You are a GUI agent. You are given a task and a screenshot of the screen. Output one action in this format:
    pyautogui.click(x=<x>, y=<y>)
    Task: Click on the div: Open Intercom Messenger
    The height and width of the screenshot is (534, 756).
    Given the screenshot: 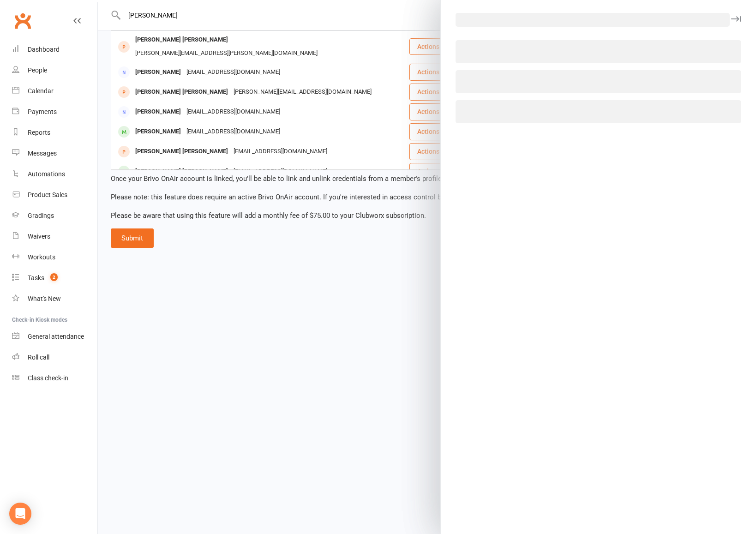 What is the action you would take?
    pyautogui.click(x=21, y=513)
    